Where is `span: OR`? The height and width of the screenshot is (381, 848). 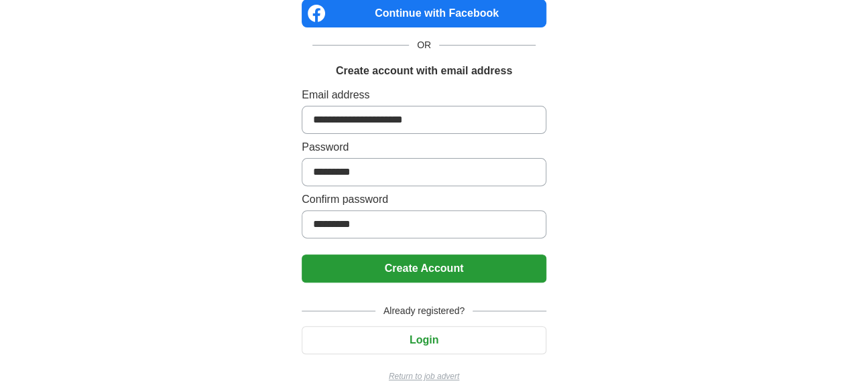
span: OR is located at coordinates (423, 45).